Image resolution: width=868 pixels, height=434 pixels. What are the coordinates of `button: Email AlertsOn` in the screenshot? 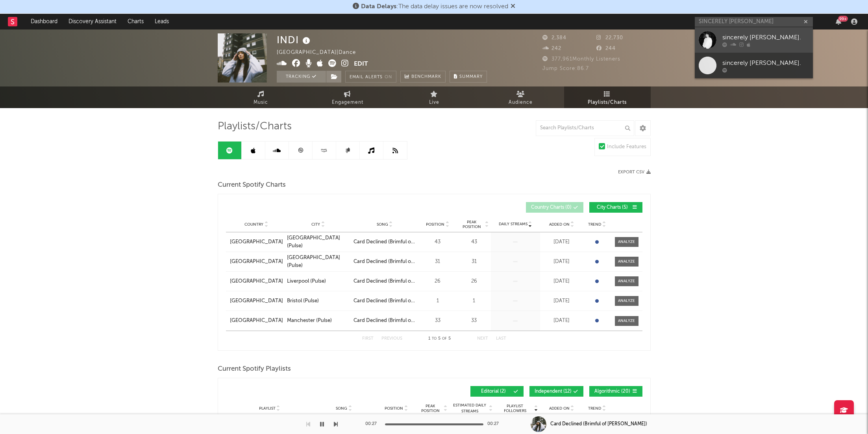 It's located at (371, 77).